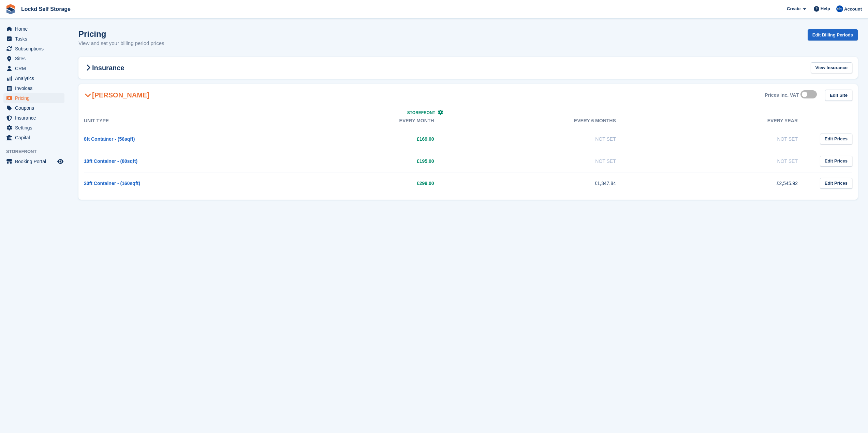 This screenshot has width=868, height=433. I want to click on span: Coupons, so click(35, 108).